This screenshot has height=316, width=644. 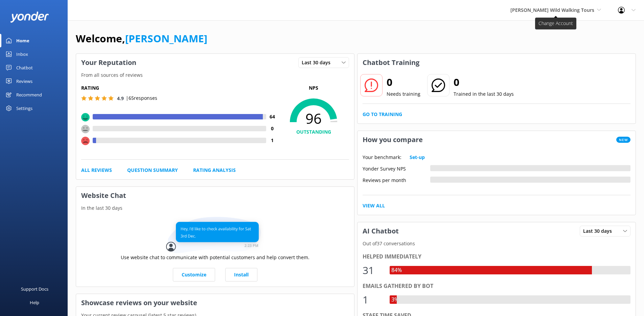 I want to click on a: Question Summary, so click(x=152, y=170).